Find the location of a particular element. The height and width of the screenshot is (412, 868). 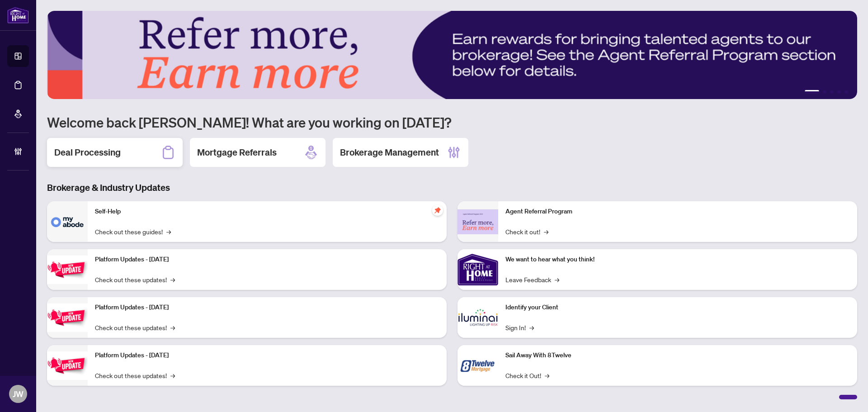

img: Platform Updates - July 8, 2025 is located at coordinates (68, 318).